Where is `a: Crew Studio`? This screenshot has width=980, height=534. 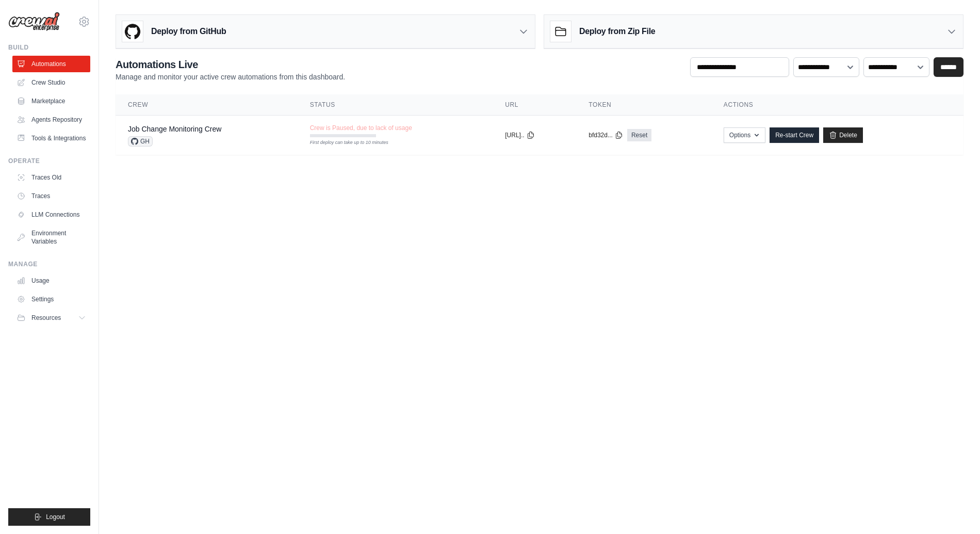 a: Crew Studio is located at coordinates (51, 83).